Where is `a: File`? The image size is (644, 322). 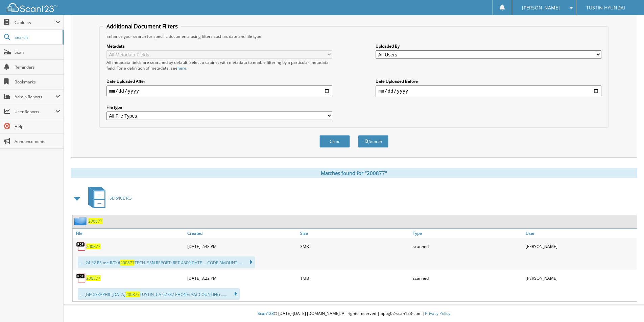
a: File is located at coordinates (129, 233).